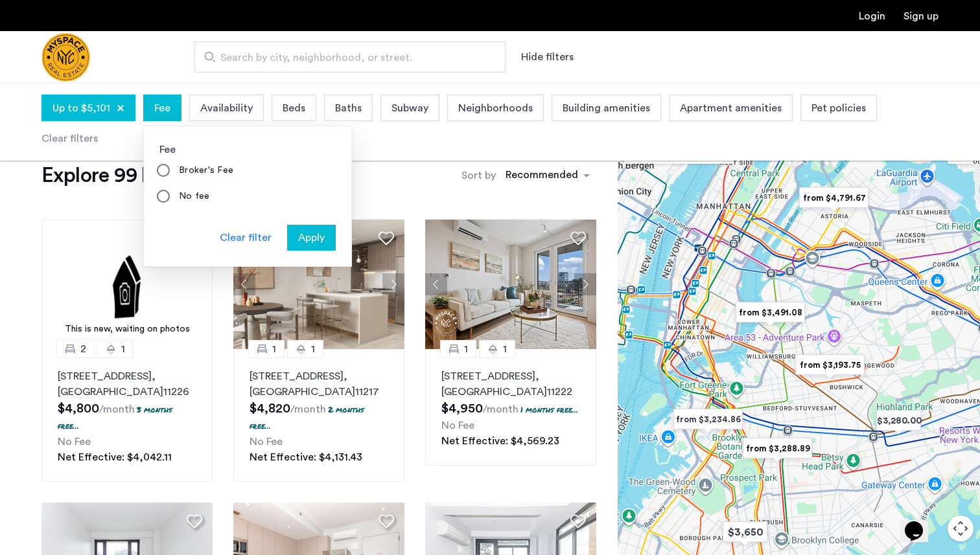  I want to click on div: Fee, so click(248, 142).